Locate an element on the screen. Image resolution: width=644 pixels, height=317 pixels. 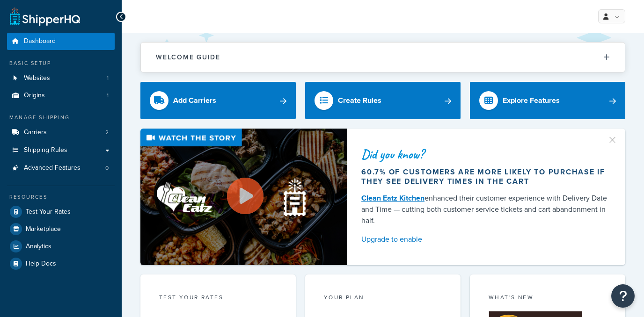
a: Explore Features is located at coordinates (547, 100).